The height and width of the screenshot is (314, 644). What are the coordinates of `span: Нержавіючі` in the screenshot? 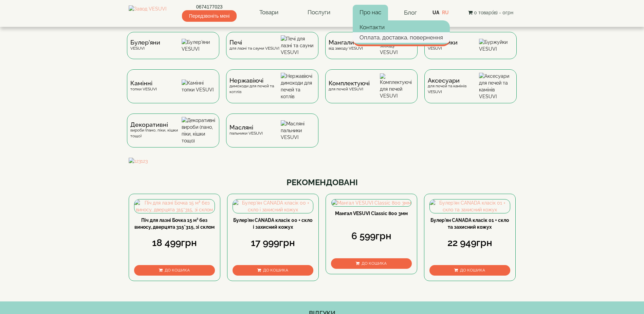 It's located at (255, 80).